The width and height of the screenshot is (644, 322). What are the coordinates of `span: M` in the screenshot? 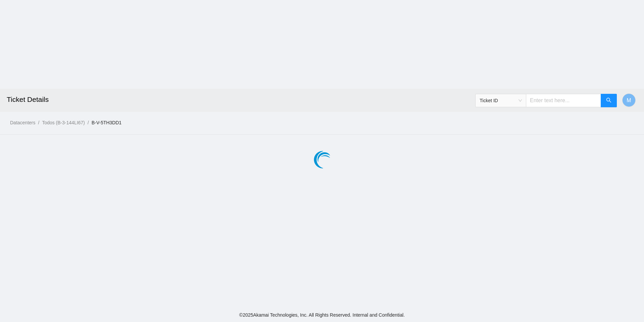 It's located at (628, 100).